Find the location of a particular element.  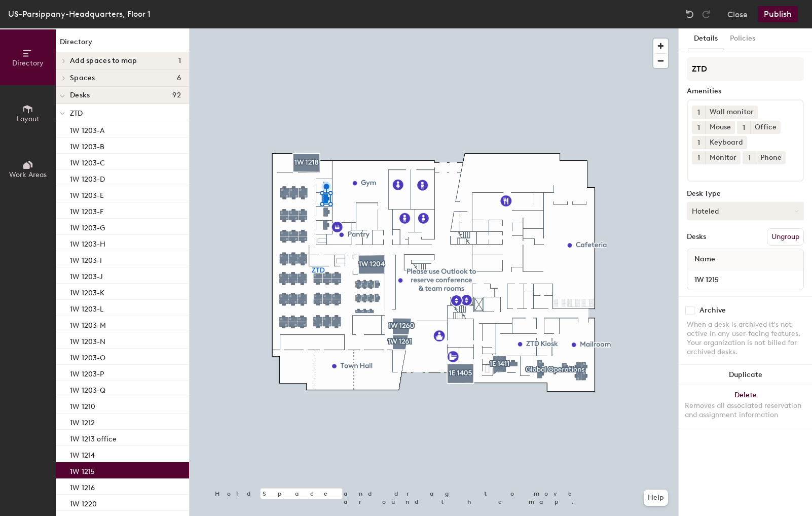

button: Duplicate is located at coordinates (745, 375).